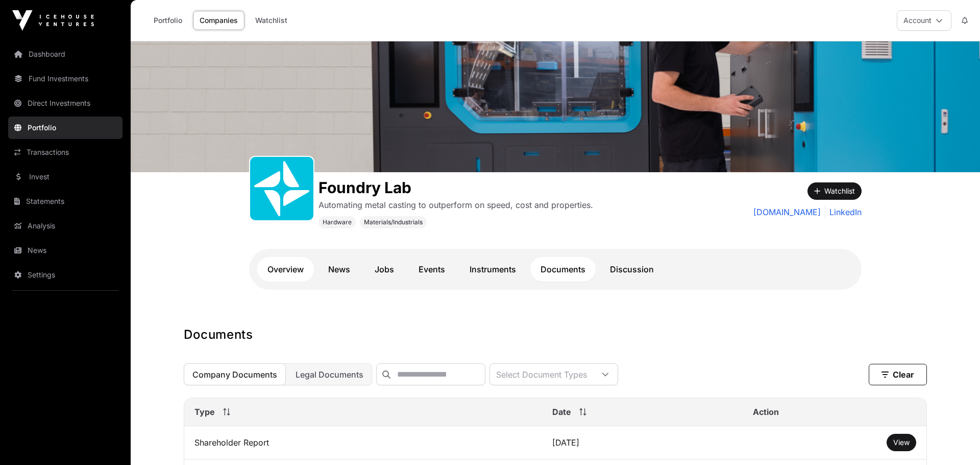  I want to click on a: Companies, so click(219, 21).